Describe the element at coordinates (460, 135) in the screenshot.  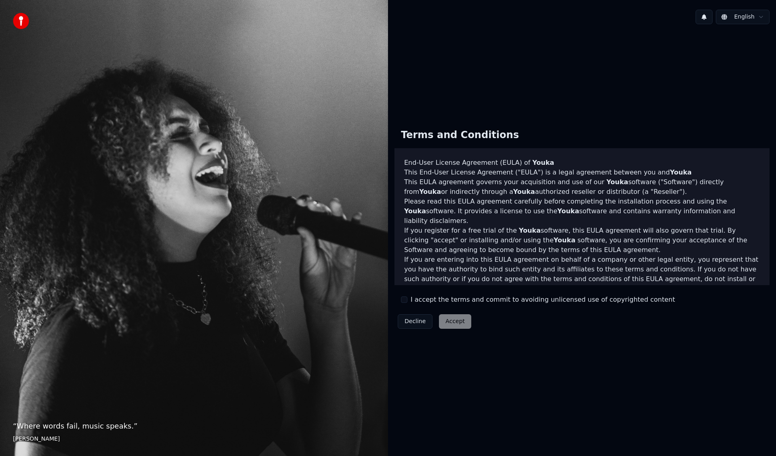
I see `div: Terms and Conditions` at that location.